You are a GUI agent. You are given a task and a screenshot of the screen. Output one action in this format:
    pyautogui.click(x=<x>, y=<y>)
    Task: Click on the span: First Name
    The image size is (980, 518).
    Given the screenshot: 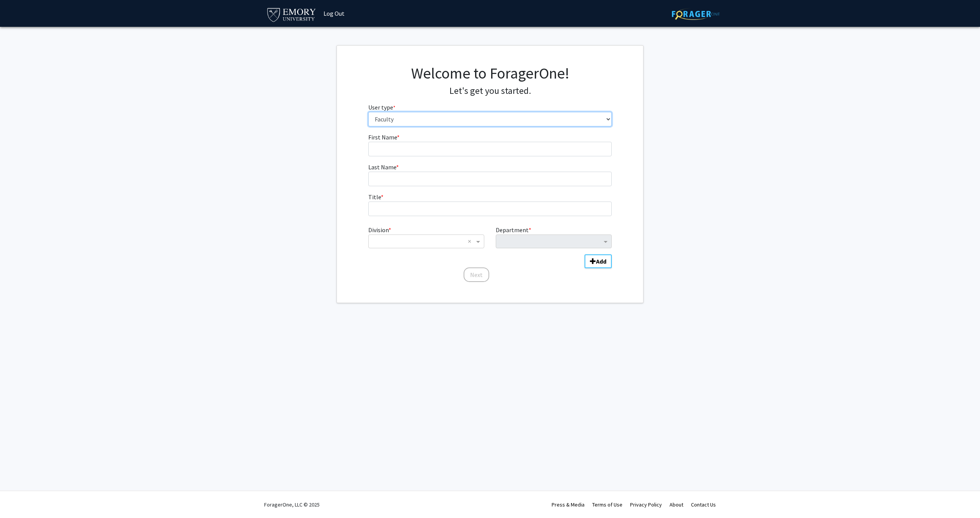 What is the action you would take?
    pyautogui.click(x=382, y=137)
    